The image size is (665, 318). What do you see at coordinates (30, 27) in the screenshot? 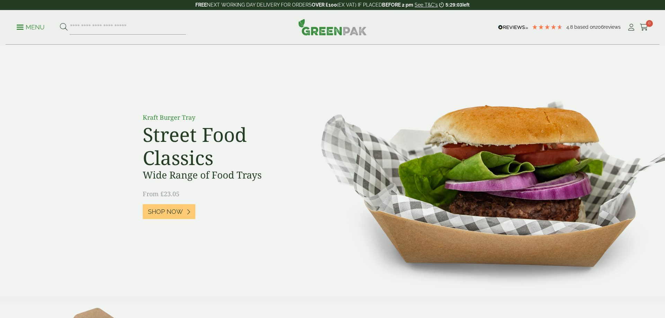
I see `a: Menu` at bounding box center [30, 27].